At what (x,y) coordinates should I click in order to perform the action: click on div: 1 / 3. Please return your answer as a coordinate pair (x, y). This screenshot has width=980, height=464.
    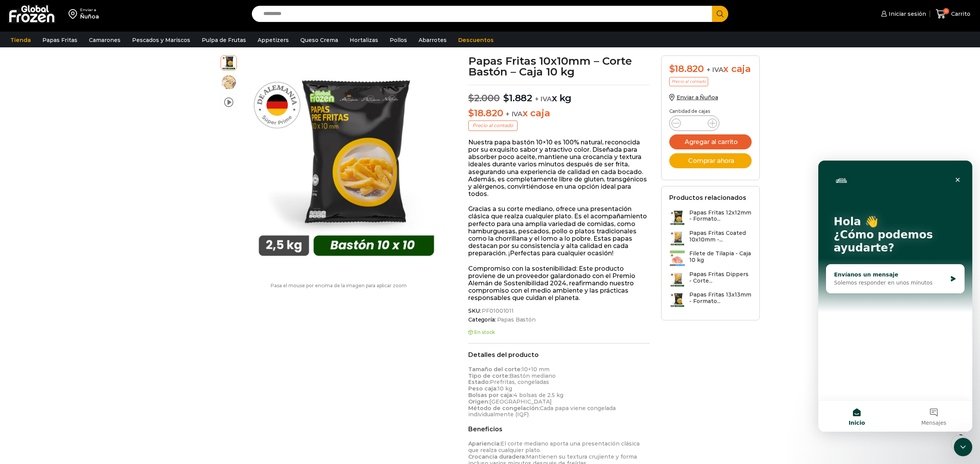
    Looking at the image, I should click on (346, 161).